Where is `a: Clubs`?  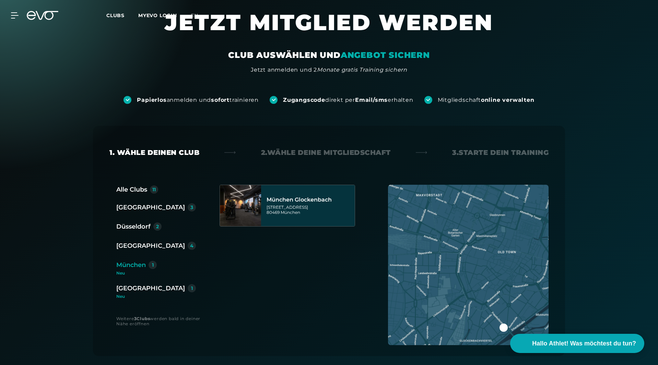
a: Clubs is located at coordinates (122, 15).